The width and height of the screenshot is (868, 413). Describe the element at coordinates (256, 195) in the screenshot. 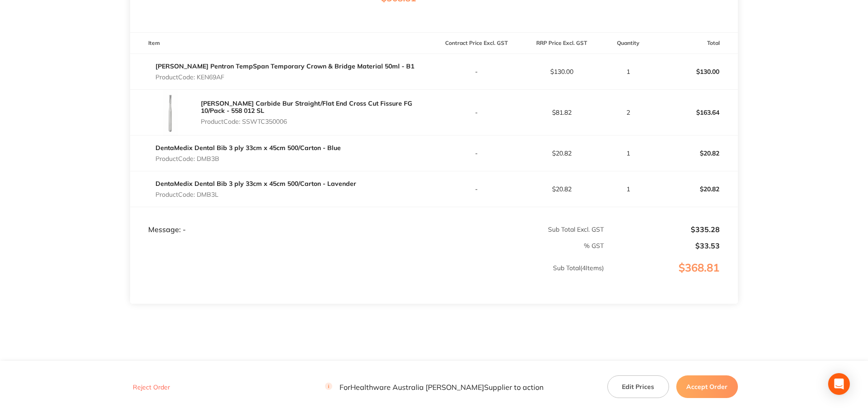

I see `p: Product Code: DMB3L` at that location.